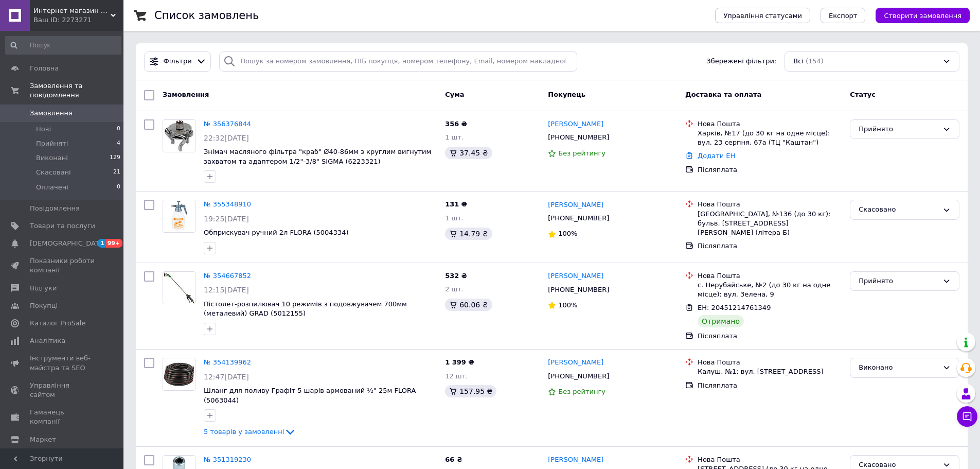 This screenshot has height=469, width=980. I want to click on div: Отримано, so click(721, 321).